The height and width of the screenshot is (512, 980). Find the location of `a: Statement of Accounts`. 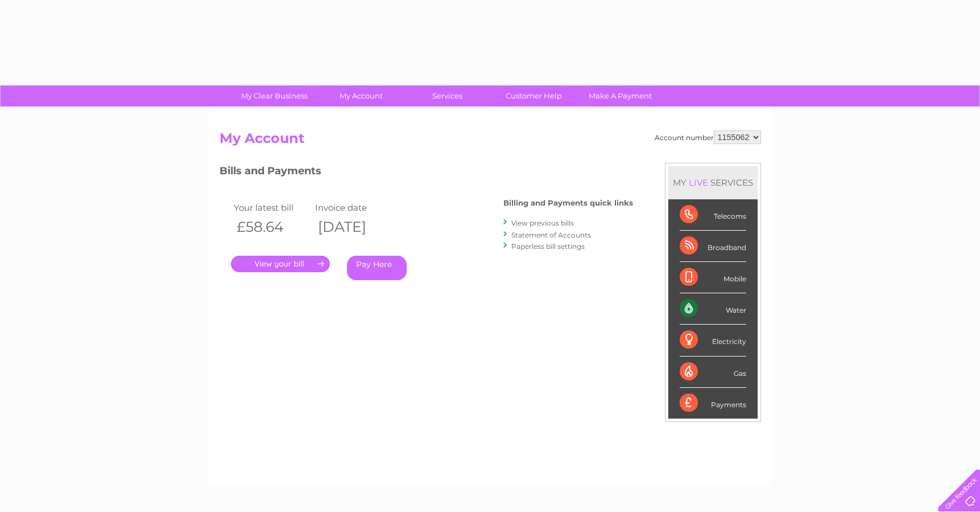

a: Statement of Accounts is located at coordinates (552, 234).